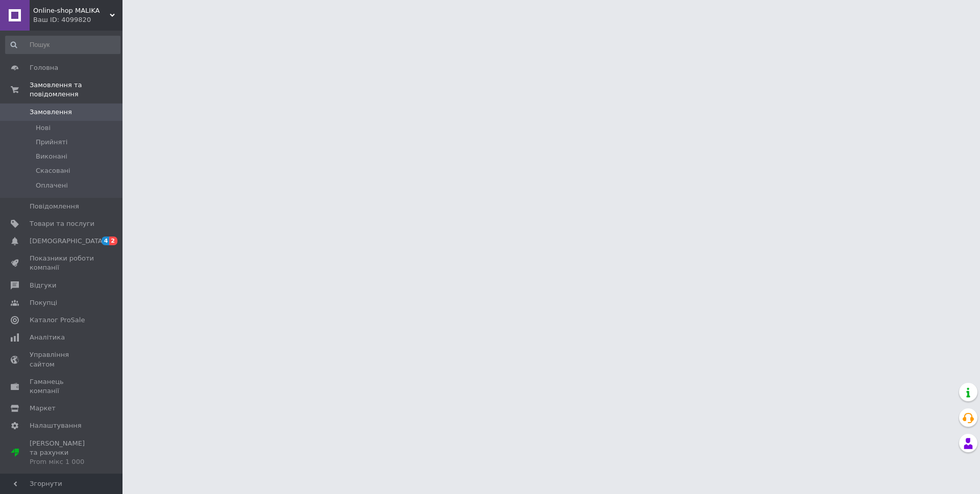 Image resolution: width=980 pixels, height=494 pixels. Describe the element at coordinates (43, 128) in the screenshot. I see `span: Нові` at that location.